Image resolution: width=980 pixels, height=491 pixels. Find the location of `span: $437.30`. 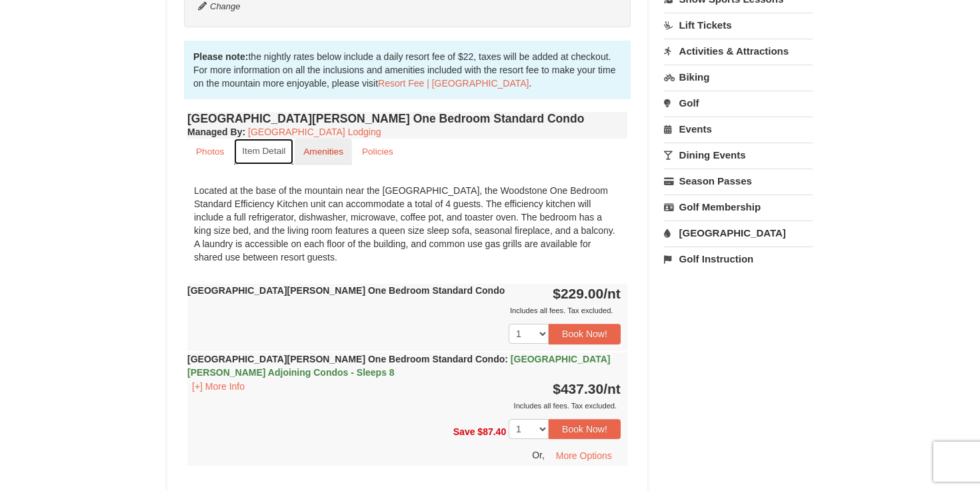

span: $437.30 is located at coordinates (578, 388).